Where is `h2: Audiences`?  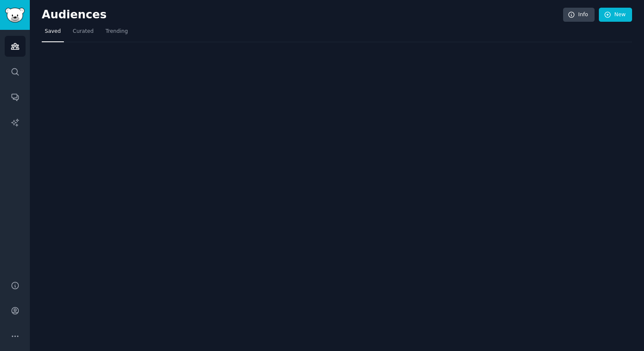 h2: Audiences is located at coordinates (302, 15).